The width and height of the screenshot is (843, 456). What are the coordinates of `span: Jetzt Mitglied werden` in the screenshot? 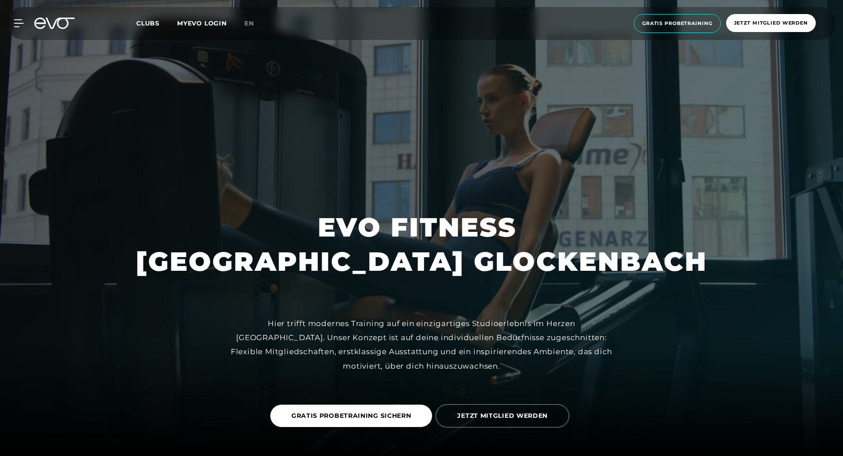 It's located at (771, 23).